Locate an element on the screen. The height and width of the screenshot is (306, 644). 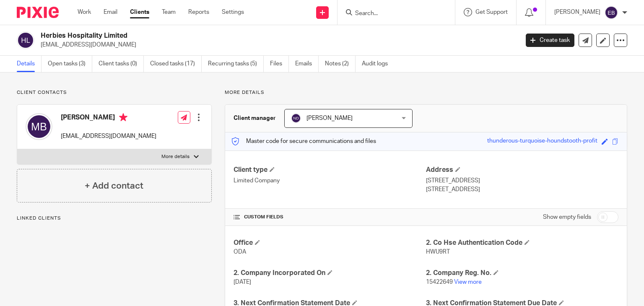
a: Reports is located at coordinates (199, 13).